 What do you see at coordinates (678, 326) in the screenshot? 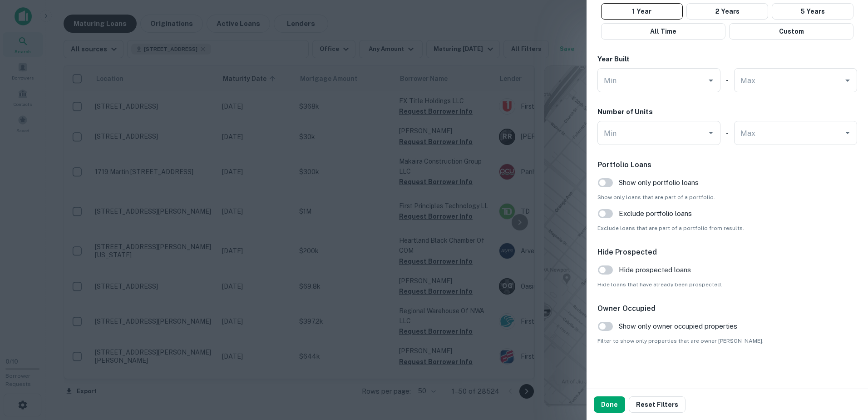
I see `span: Show only owner occupied properties` at bounding box center [678, 326].